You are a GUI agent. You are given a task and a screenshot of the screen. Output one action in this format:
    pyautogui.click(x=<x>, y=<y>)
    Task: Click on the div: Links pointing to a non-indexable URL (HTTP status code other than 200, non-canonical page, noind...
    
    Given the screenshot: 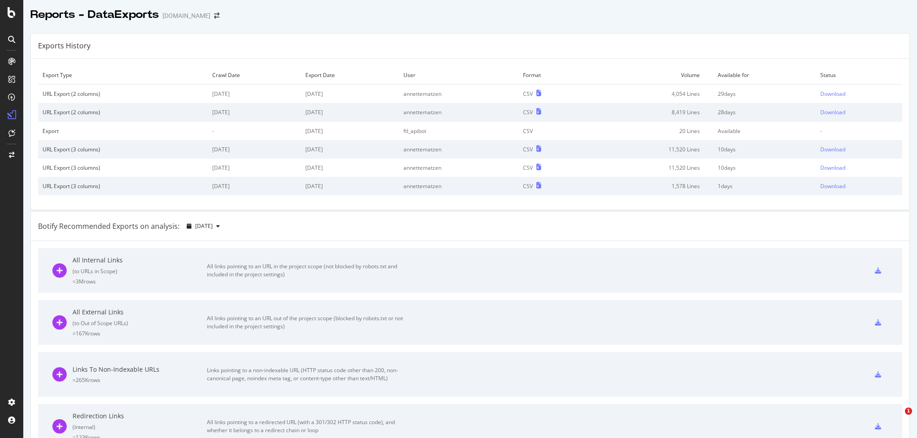 What is the action you would take?
    pyautogui.click(x=308, y=374)
    